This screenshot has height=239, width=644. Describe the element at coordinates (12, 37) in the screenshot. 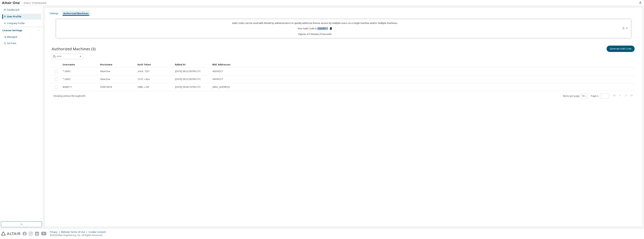

I see `div: Managed` at that location.